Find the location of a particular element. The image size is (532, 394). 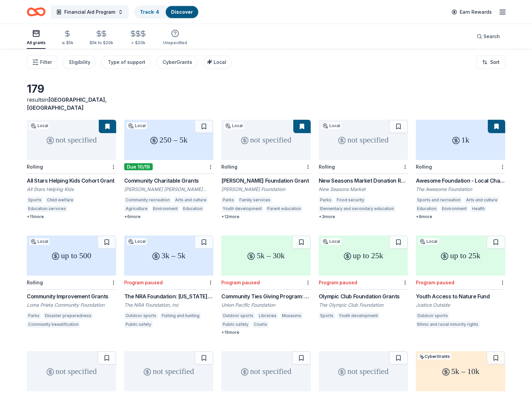

span: Sort is located at coordinates (494, 62).